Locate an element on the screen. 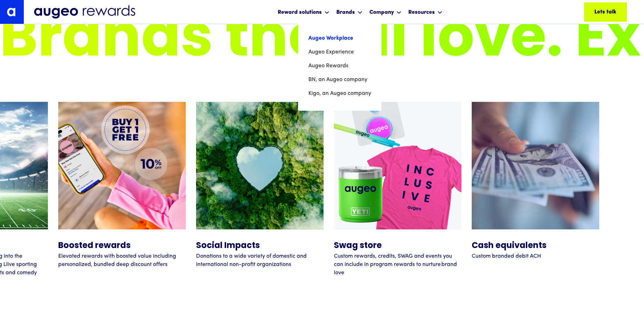 The height and width of the screenshot is (317, 644). a: Augeo Rewards is located at coordinates (340, 66).